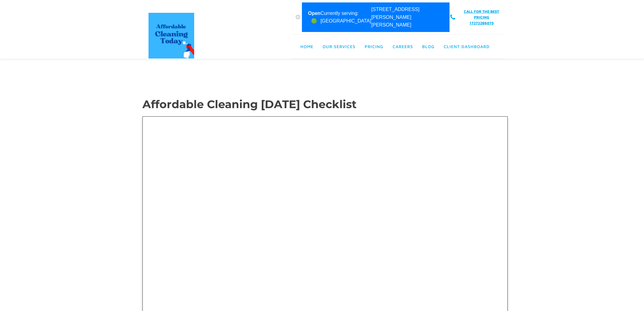 This screenshot has height=311, width=644. What do you see at coordinates (466, 47) in the screenshot?
I see `a: Client Dashboard` at bounding box center [466, 47].